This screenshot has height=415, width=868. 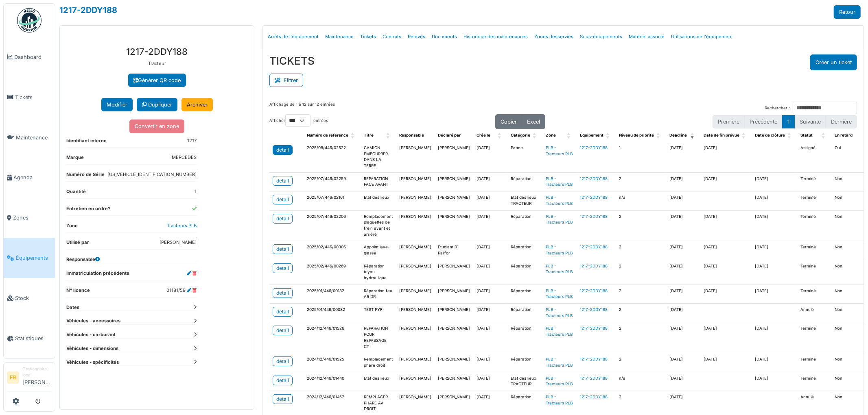 What do you see at coordinates (693, 135) in the screenshot?
I see `span: Deadline: Activate to remove sorting` at bounding box center [693, 135].